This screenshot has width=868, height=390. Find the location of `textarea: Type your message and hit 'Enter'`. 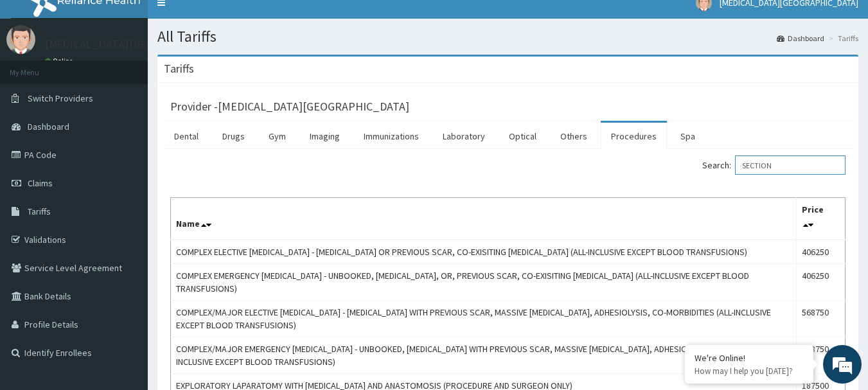

textarea: Type your message and hit 'Enter' is located at coordinates (125, 279).